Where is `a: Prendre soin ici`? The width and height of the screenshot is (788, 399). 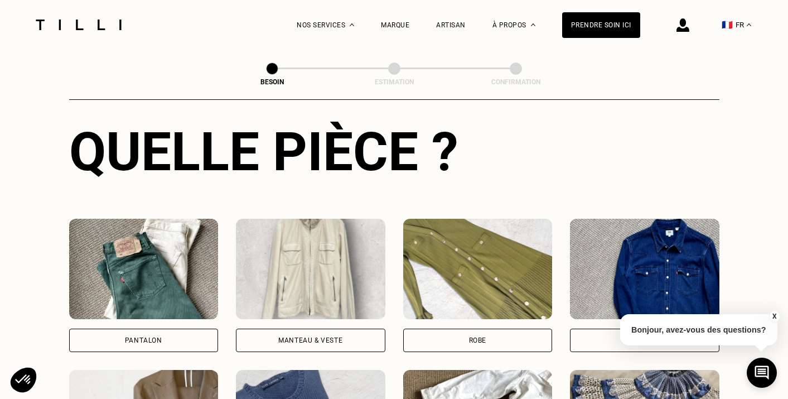 a: Prendre soin ici is located at coordinates (601, 25).